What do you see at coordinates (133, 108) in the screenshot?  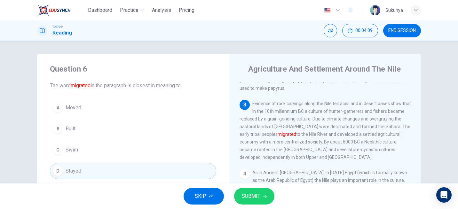 I see `button: AMoved` at bounding box center [133, 108].